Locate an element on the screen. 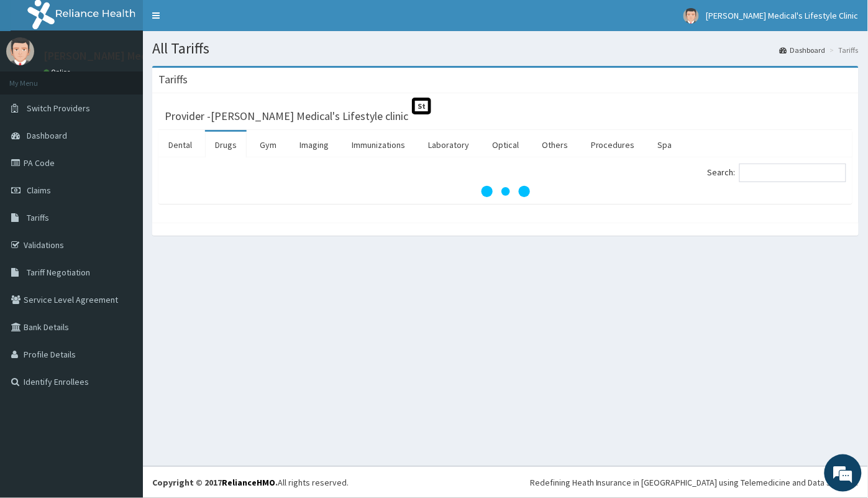 The height and width of the screenshot is (498, 868). span: Claims is located at coordinates (39, 190).